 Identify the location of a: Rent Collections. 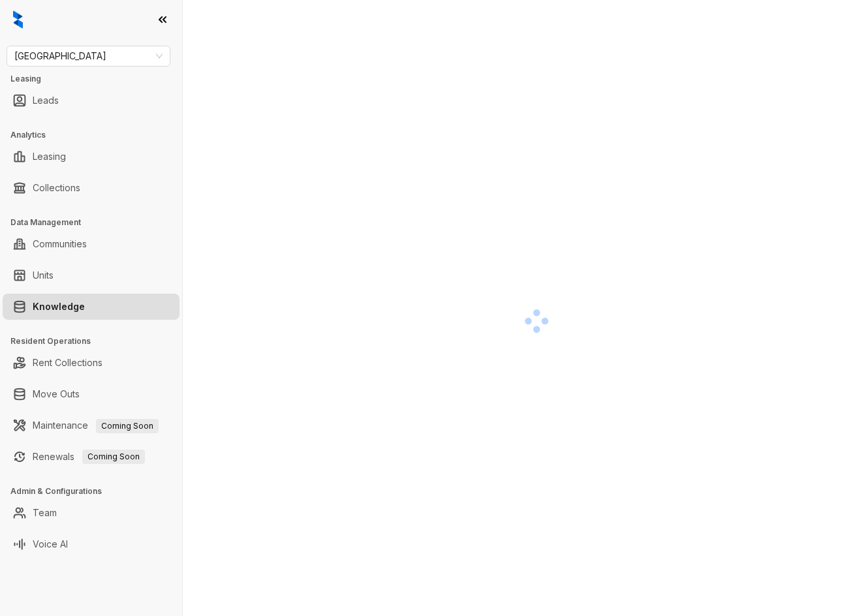
(68, 362).